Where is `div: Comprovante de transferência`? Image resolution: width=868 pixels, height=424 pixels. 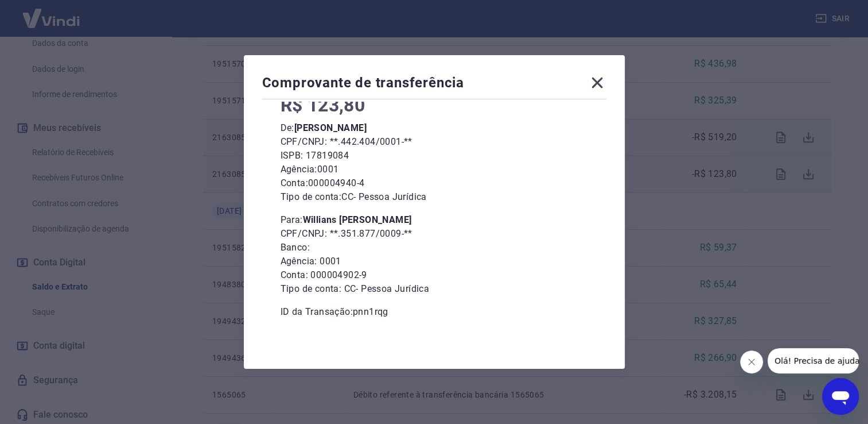 div: Comprovante de transferência is located at coordinates (435, 85).